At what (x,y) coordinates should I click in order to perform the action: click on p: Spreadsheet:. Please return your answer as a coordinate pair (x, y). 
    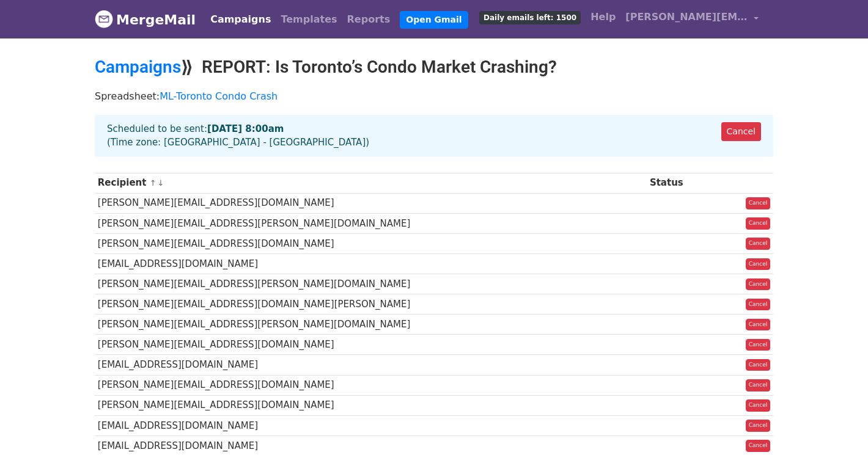
    Looking at the image, I should click on (434, 96).